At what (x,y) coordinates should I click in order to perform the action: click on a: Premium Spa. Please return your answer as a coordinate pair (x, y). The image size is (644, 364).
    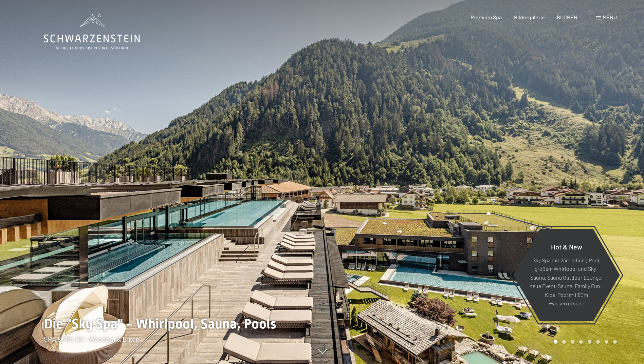
    Looking at the image, I should click on (486, 17).